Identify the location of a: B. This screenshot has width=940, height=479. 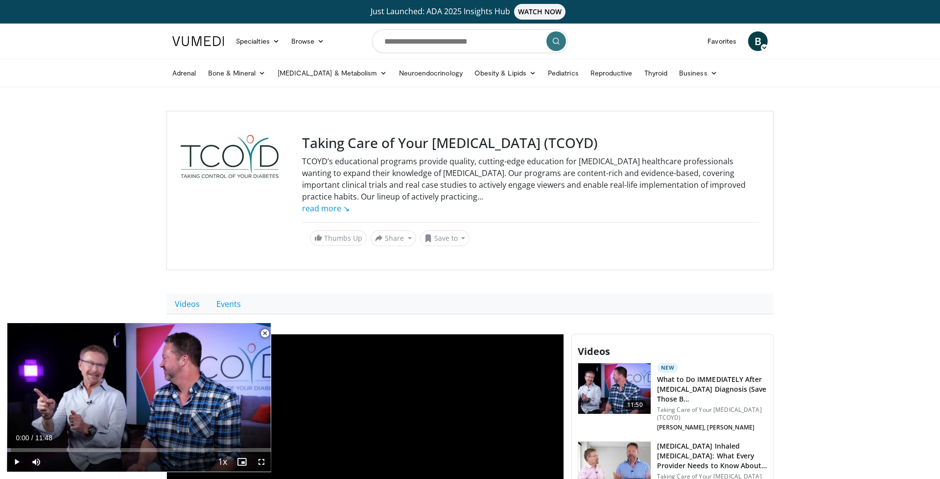
(758, 41).